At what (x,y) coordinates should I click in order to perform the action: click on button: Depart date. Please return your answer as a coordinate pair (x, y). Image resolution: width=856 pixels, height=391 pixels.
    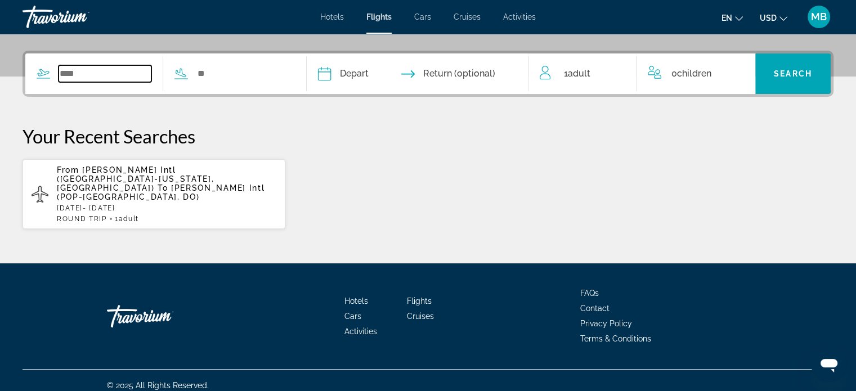
    Looking at the image, I should click on (343, 74).